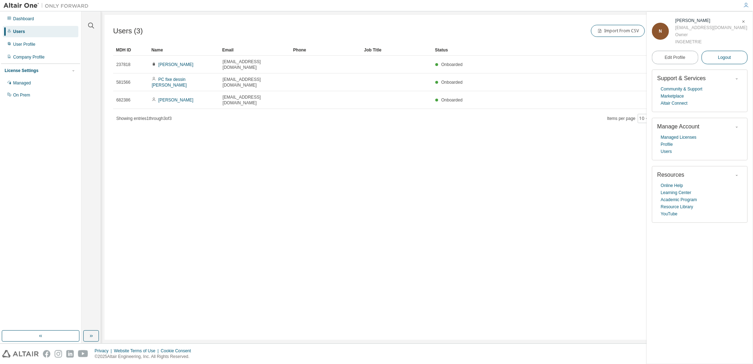 The height and width of the screenshot is (364, 753). What do you see at coordinates (681, 78) in the screenshot?
I see `span: Support & Services` at bounding box center [681, 78].